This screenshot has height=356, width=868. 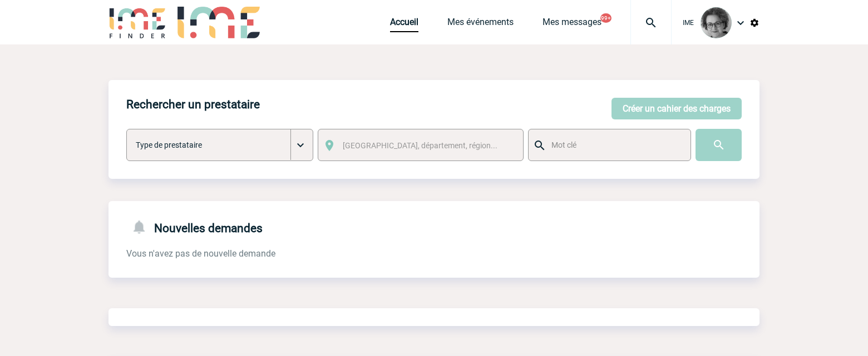 I want to click on input: Submit, so click(x=718, y=145).